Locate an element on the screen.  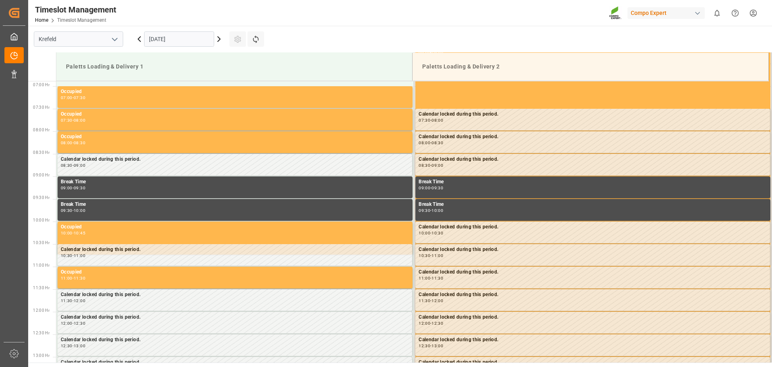
div: Paletts Loading & Delivery 2 is located at coordinates (591, 66).